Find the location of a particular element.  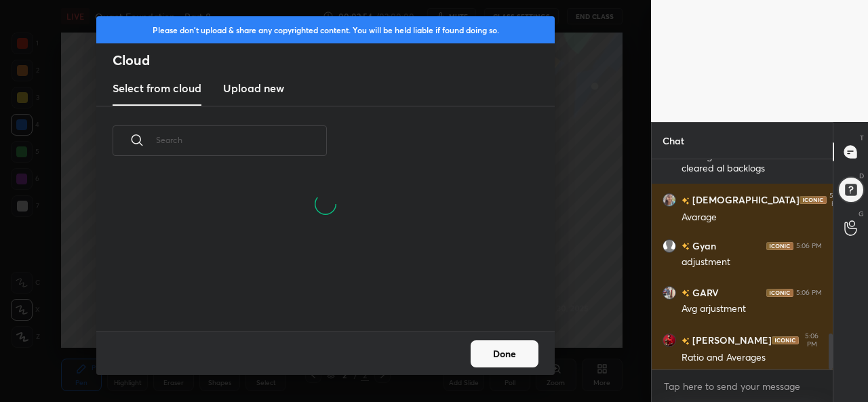

h3: Upload new is located at coordinates (253, 88).